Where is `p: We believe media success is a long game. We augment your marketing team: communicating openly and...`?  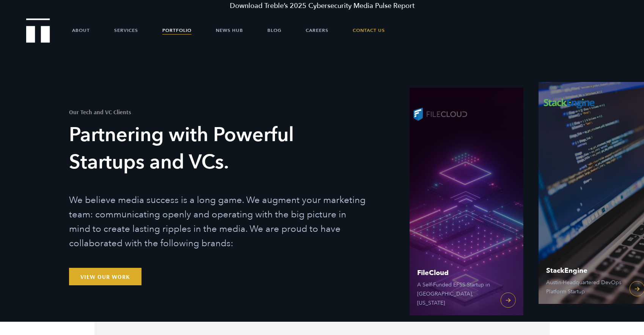 p: We believe media success is a long game. We augment your marketing team: communicating openly and... is located at coordinates (218, 222).